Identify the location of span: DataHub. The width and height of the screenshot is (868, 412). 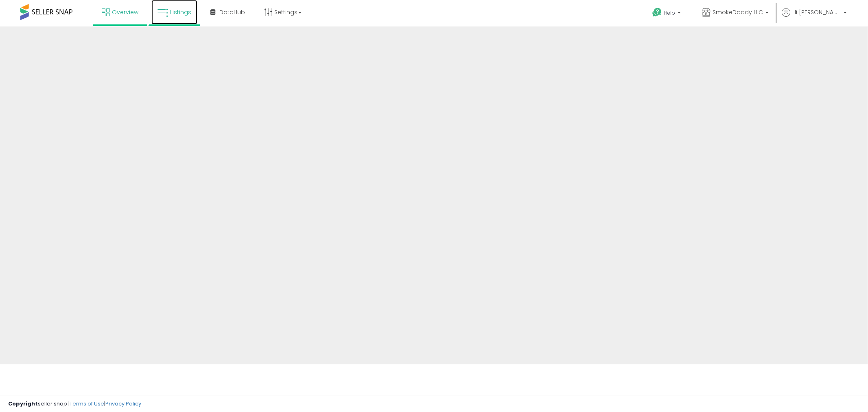
(232, 12).